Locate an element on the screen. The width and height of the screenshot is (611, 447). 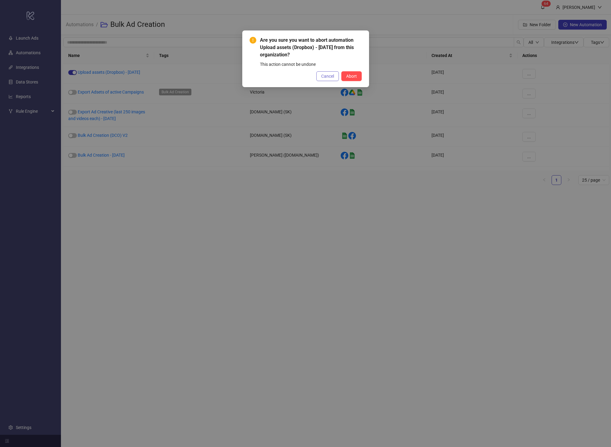
span: Cancel is located at coordinates (328, 76).